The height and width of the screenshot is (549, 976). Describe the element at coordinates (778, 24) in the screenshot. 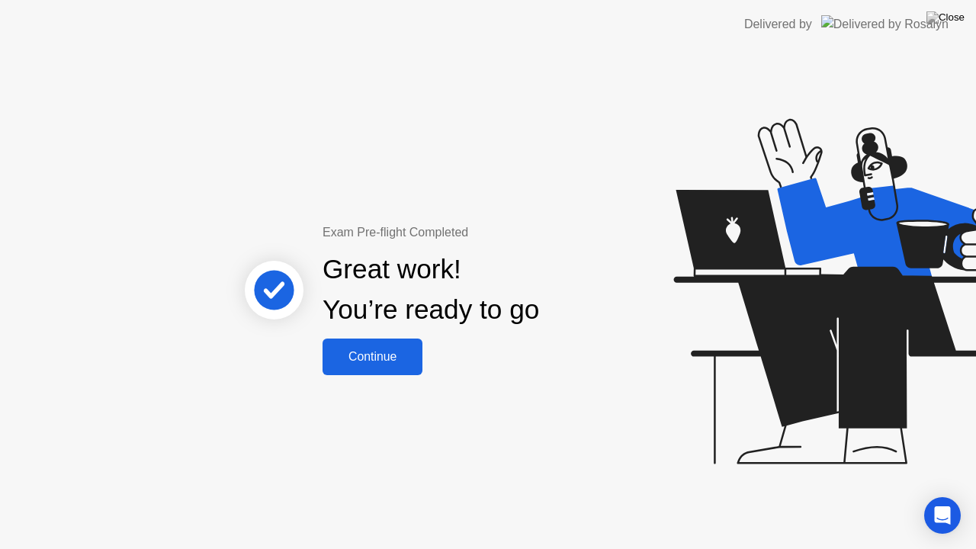

I see `div: Delivered by` at that location.